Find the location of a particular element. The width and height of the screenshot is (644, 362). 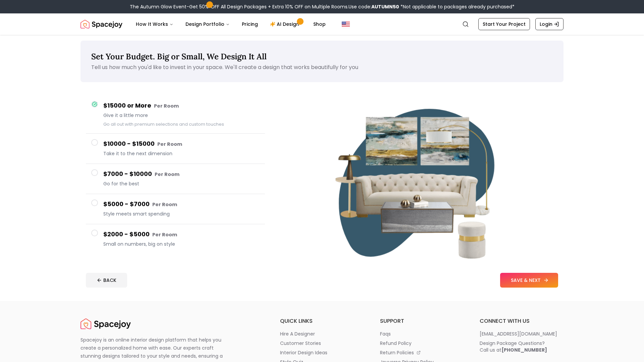

span: Use code: is located at coordinates (374, 7).